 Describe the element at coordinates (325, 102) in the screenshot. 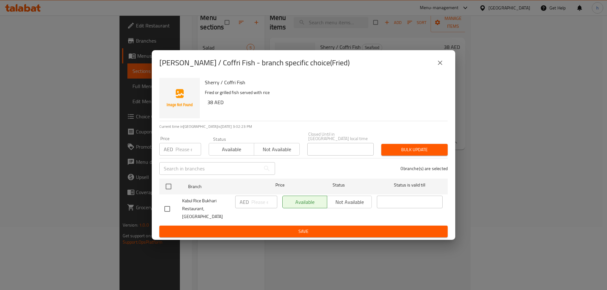

I see `h6: 38 AED` at that location.